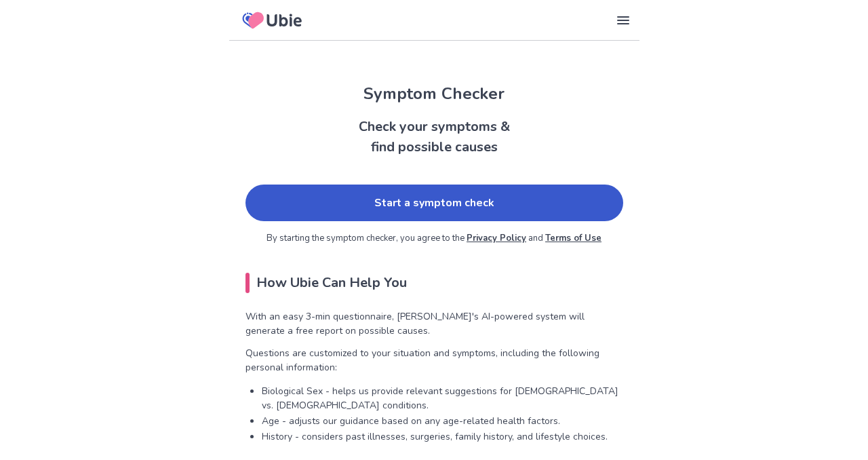  Describe the element at coordinates (442, 436) in the screenshot. I see `p: History - considers past illnesses, surgeries, family history, and lifestyle choices.` at that location.